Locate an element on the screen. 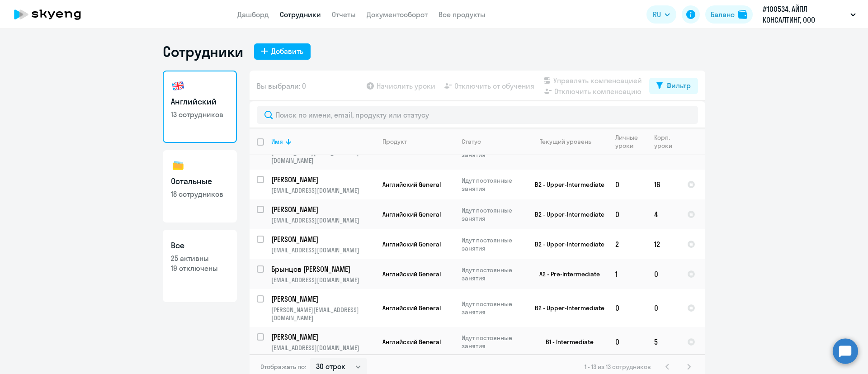  p: 25 активны is located at coordinates (200, 258).